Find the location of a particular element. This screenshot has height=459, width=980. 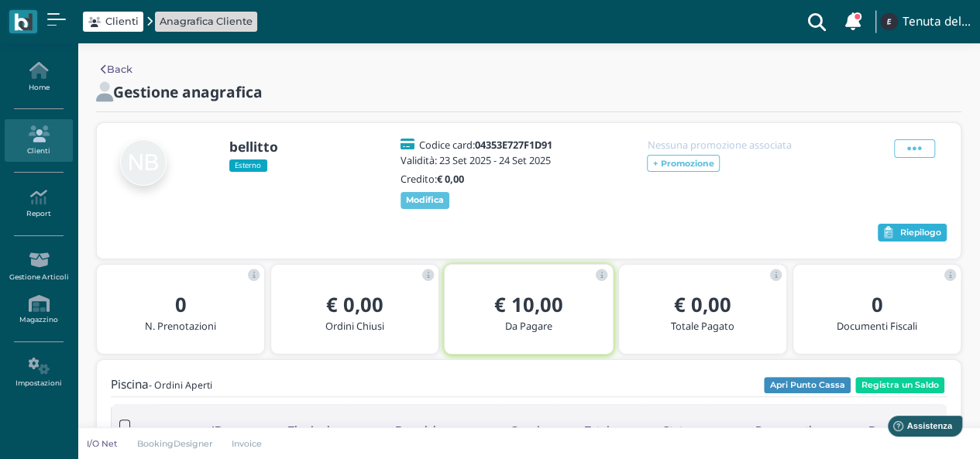

div: Stato is located at coordinates (676, 429).